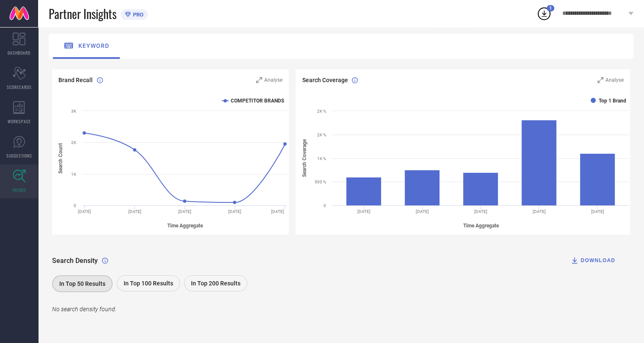  I want to click on tspan: Search Coverage, so click(304, 158).